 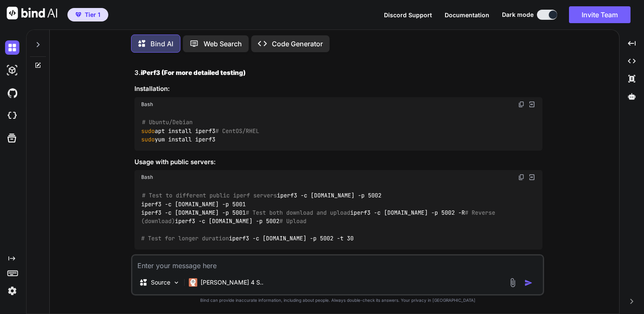 I want to click on p: Source, so click(x=161, y=282).